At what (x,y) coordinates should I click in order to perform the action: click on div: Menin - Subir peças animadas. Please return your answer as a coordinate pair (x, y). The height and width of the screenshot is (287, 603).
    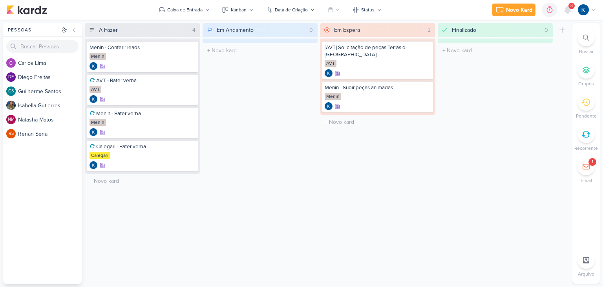
    Looking at the image, I should click on (378, 88).